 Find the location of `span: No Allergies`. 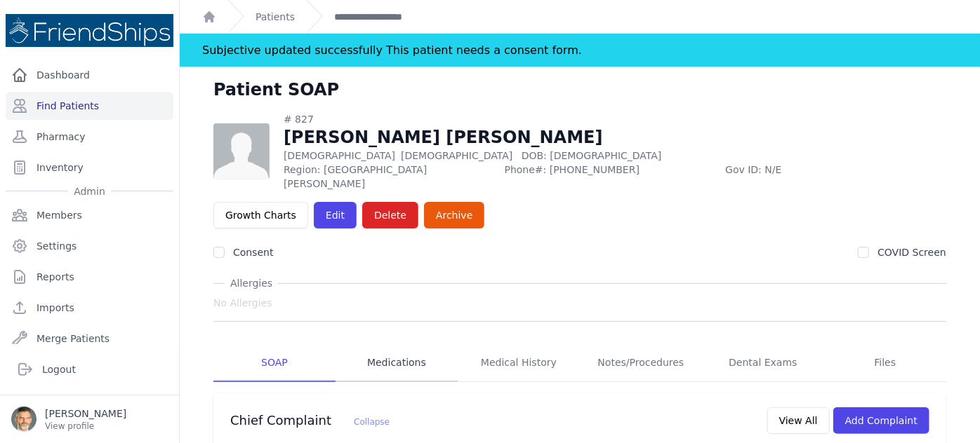

span: No Allergies is located at coordinates (243, 303).